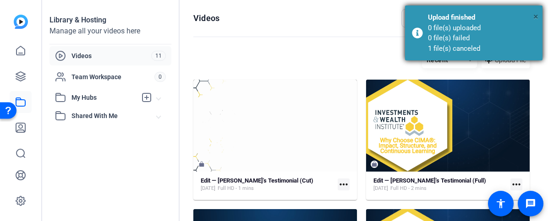 The height and width of the screenshot is (221, 548). What do you see at coordinates (236, 189) in the screenshot?
I see `span: Full HD - 1 mins` at bounding box center [236, 189].